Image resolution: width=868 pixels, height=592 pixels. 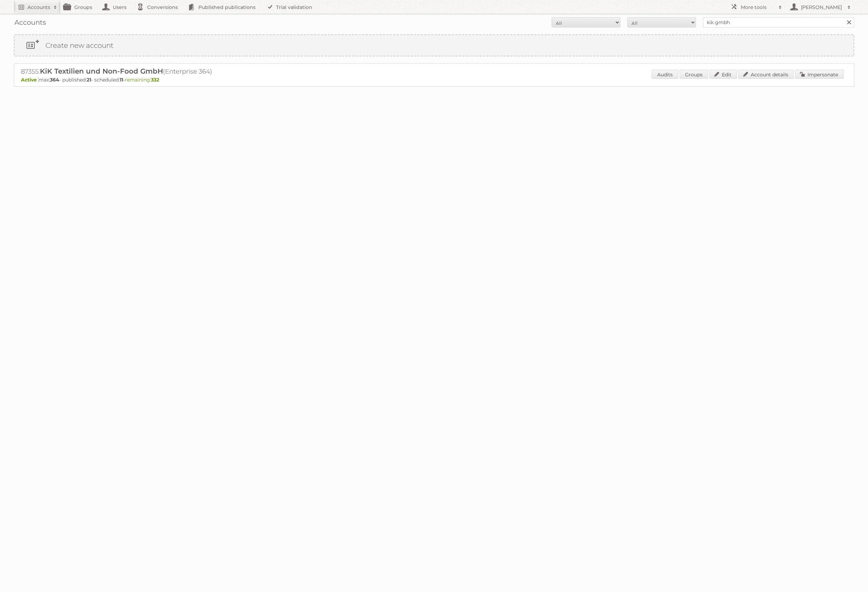 What do you see at coordinates (88, 80) in the screenshot?
I see `strong: 21` at bounding box center [88, 80].